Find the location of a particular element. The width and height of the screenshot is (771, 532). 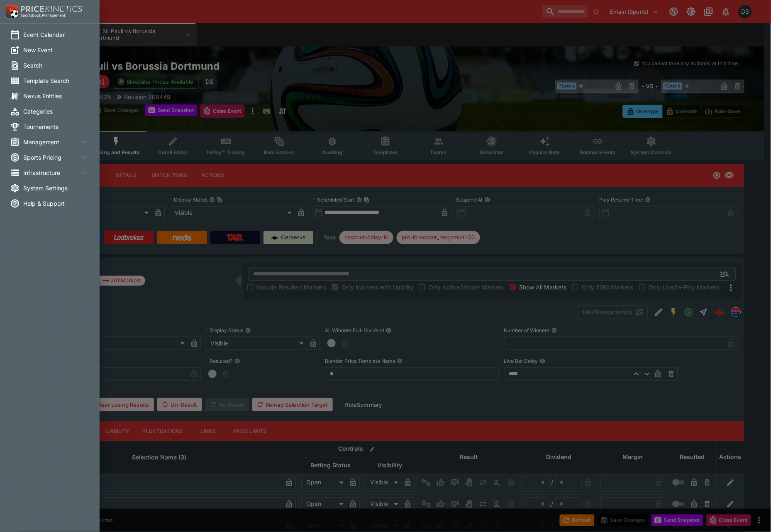

img: Sportsbook Management is located at coordinates (43, 16).